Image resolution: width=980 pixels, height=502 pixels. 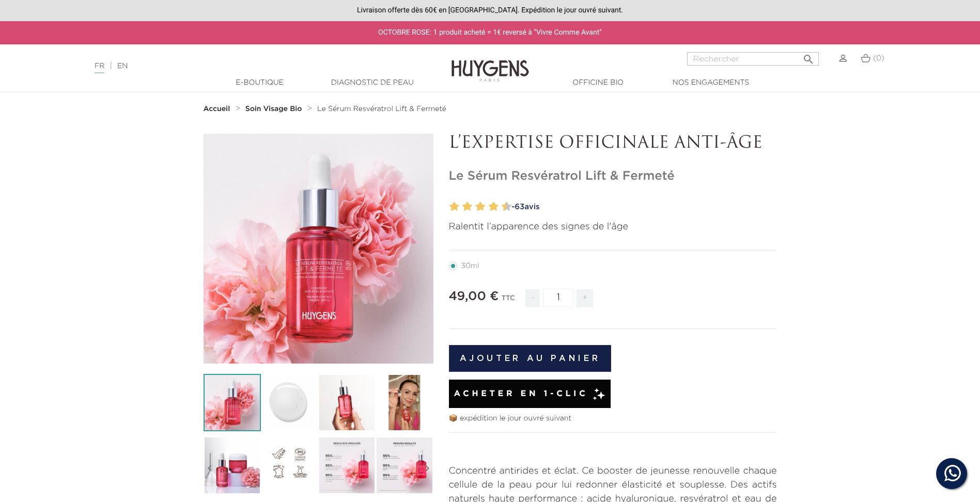 What do you see at coordinates (123, 66) in the screenshot?
I see `a: EN` at bounding box center [123, 66].